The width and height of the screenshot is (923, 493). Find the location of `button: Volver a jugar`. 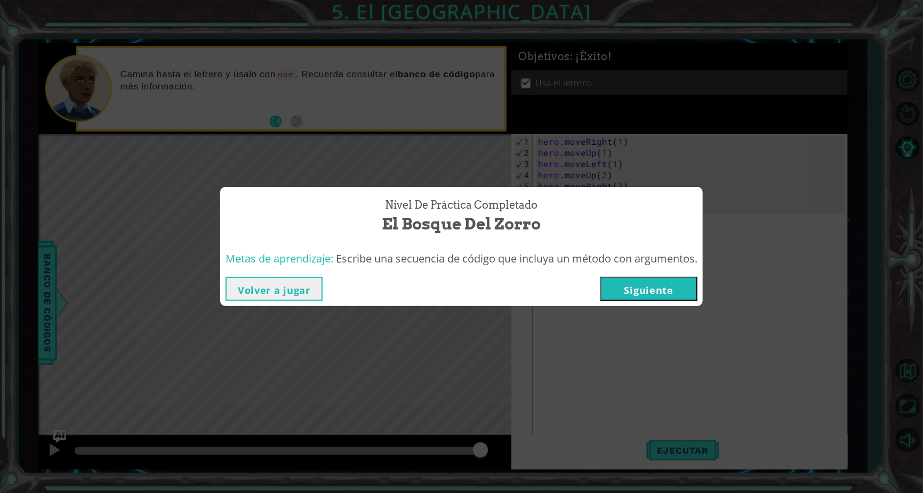

button: Volver a jugar is located at coordinates (274, 289).